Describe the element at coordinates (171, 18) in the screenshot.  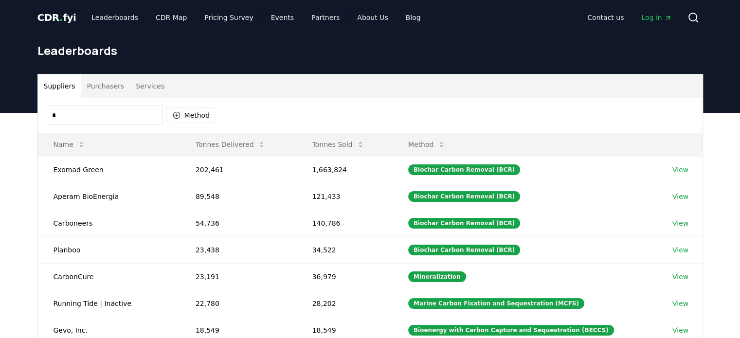
I see `a: CDR Map` at that location.